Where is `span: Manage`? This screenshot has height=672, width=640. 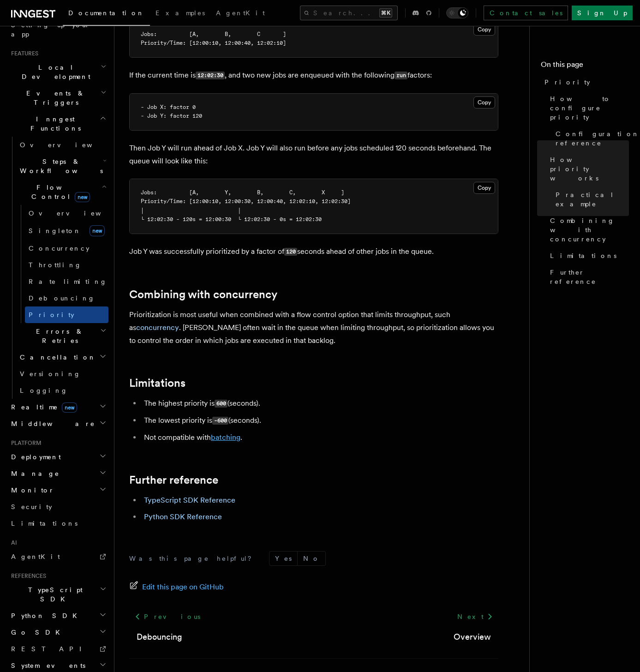
span: Manage is located at coordinates (34, 474).